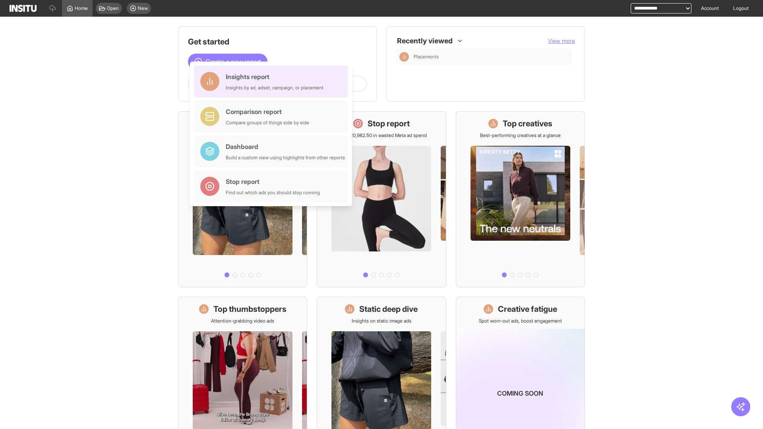 The width and height of the screenshot is (763, 429). I want to click on p: Insights on static image ads, so click(382, 321).